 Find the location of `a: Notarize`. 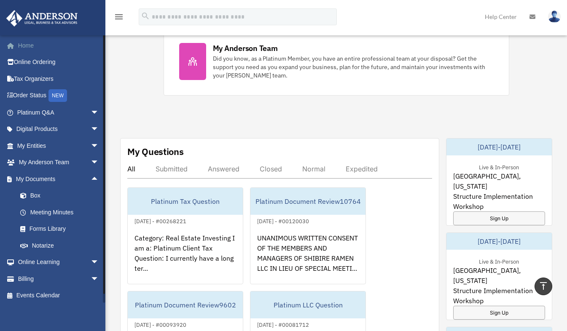

a: Notarize is located at coordinates (62, 246).